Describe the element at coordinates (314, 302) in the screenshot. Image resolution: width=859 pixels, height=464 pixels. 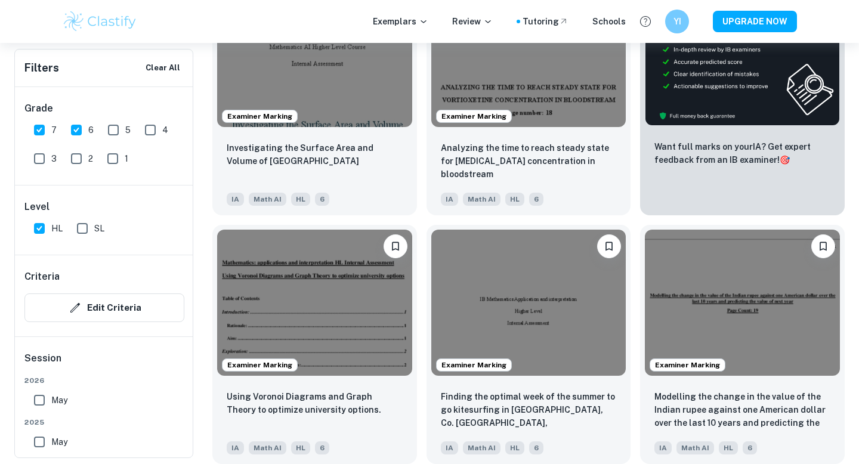
I see `img: Math AI IA example thumbnail: Using Voronoi Diagrams and Graph Theory` at that location.